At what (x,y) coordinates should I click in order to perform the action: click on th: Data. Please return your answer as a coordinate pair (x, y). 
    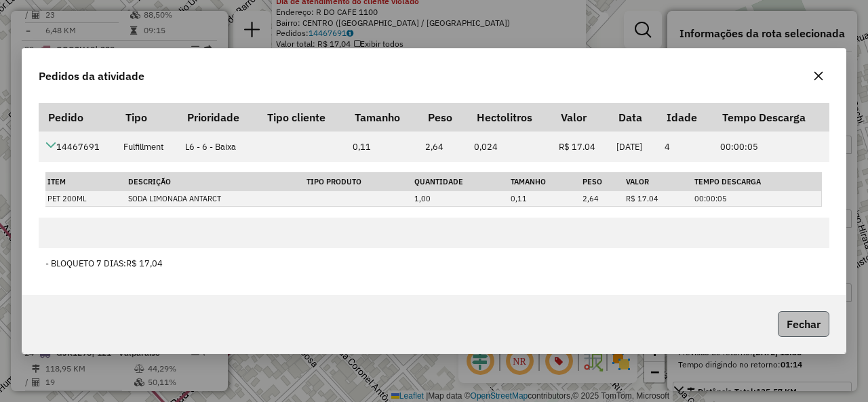
    Looking at the image, I should click on (633, 118).